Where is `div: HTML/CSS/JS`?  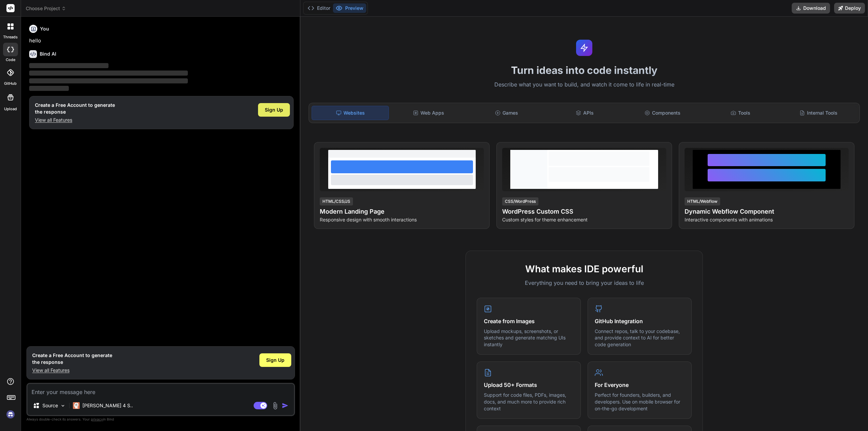
div: HTML/CSS/JS is located at coordinates (336, 202).